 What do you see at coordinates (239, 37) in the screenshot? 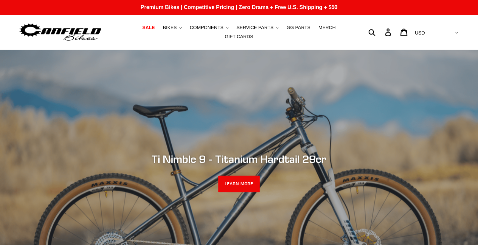
I see `span: GIFT CARDS` at bounding box center [239, 37].